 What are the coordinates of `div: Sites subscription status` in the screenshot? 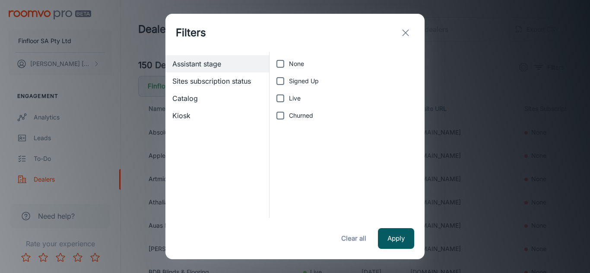 It's located at (217, 81).